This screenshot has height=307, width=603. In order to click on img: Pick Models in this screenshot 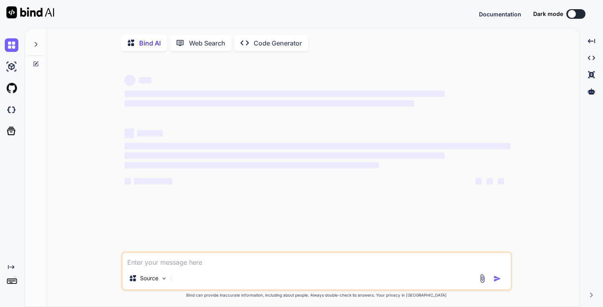, I will do `click(164, 278)`.